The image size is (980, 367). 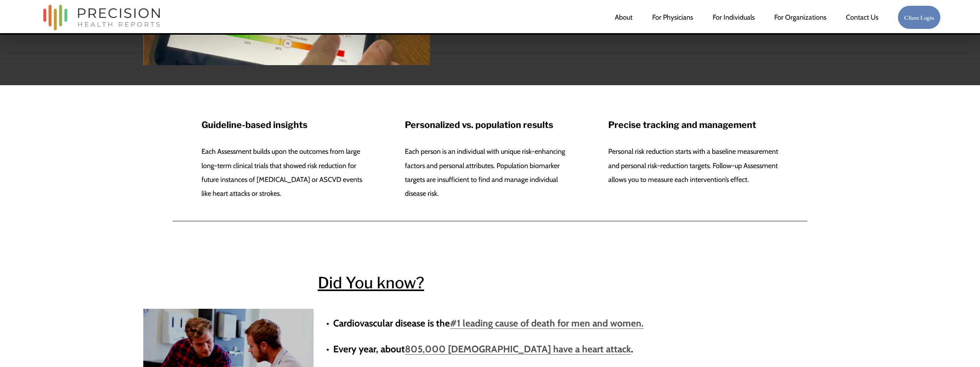 What do you see at coordinates (369, 349) in the screenshot?
I see `strong: Every year, about` at bounding box center [369, 349].